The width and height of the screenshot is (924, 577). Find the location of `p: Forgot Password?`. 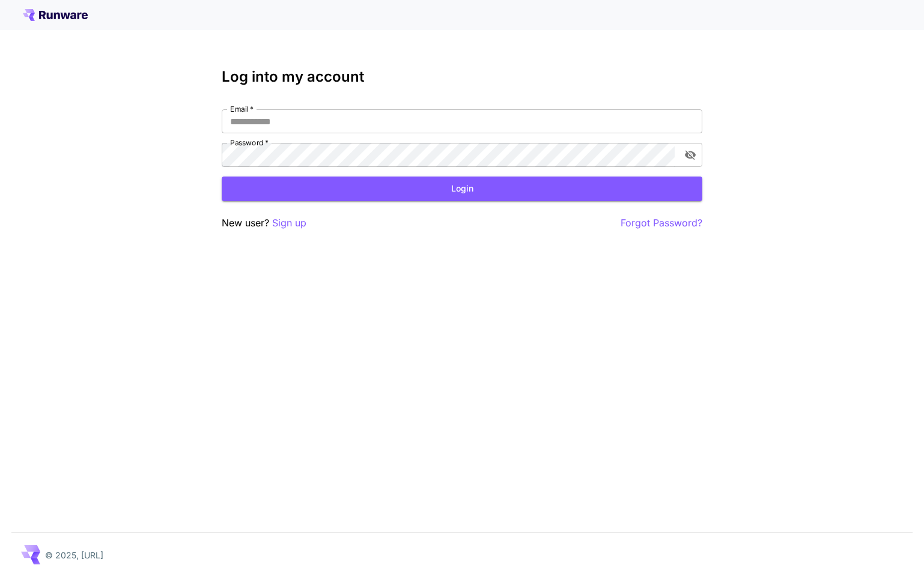

p: Forgot Password? is located at coordinates (661, 223).